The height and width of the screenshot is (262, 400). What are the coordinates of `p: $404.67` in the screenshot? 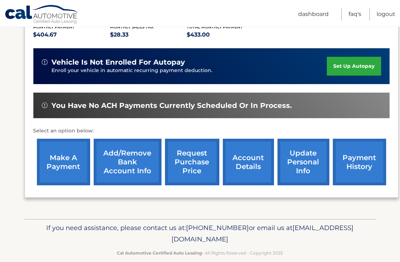 It's located at (72, 35).